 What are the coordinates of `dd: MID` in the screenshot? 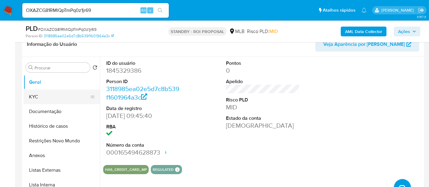 It's located at (263, 107).